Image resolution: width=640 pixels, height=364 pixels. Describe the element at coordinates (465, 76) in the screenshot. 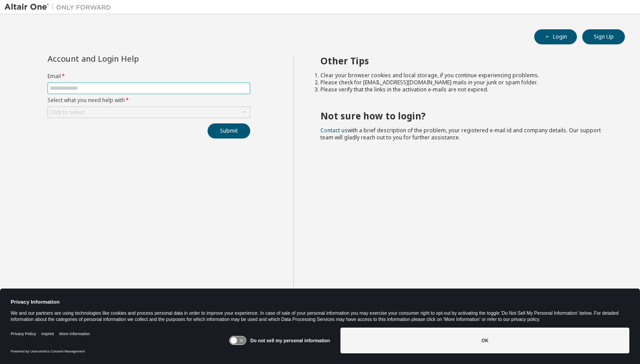

I see `li: Clear your browser cookies and local storage, if you continue experiencing problems.` at that location.